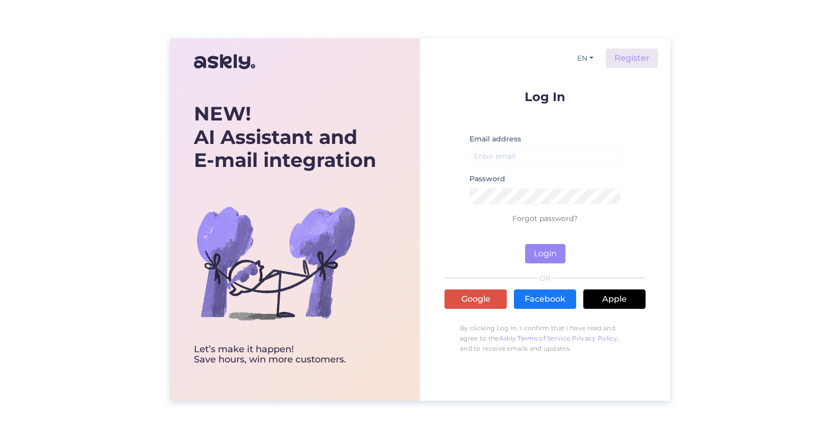  I want to click on b: NEW!, so click(223, 113).